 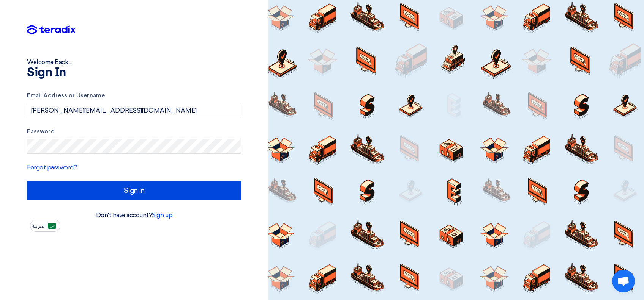 What do you see at coordinates (134, 73) in the screenshot?
I see `h1: Sign In` at bounding box center [134, 73].